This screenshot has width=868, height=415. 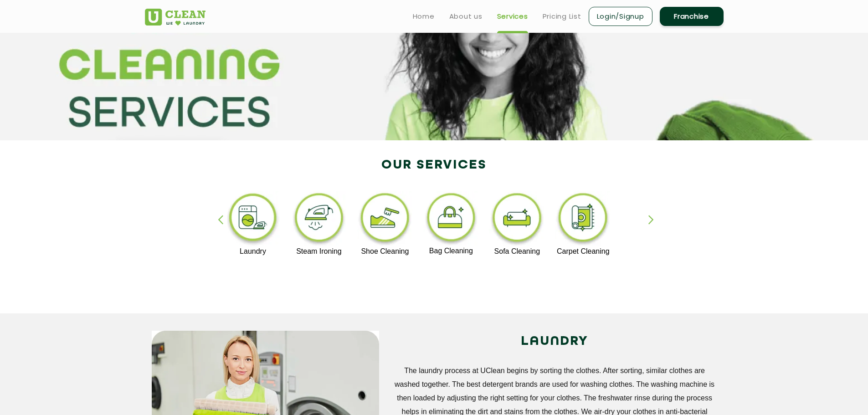 I want to click on p: Steam Ironing, so click(x=319, y=252).